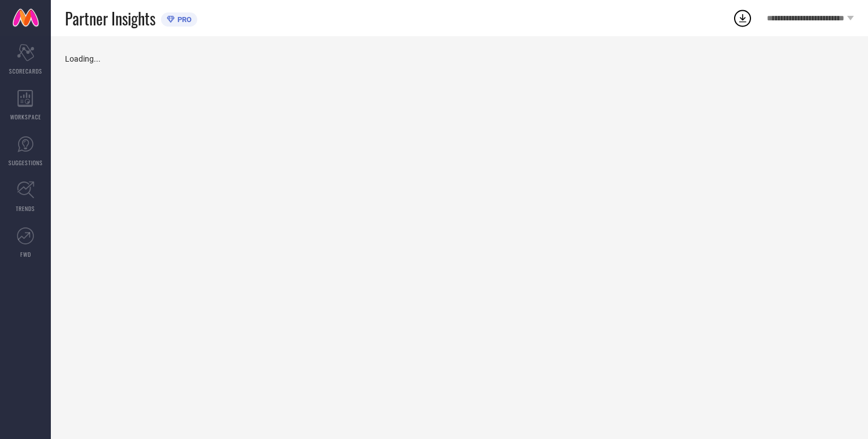 This screenshot has height=439, width=868. What do you see at coordinates (25, 208) in the screenshot?
I see `span: TRENDS` at bounding box center [25, 208].